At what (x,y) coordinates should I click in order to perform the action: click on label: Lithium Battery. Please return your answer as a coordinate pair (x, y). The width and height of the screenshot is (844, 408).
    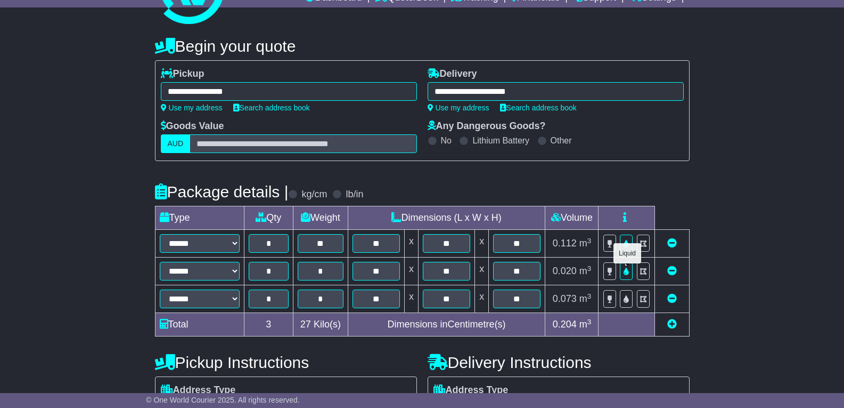
    Looking at the image, I should click on (501, 140).